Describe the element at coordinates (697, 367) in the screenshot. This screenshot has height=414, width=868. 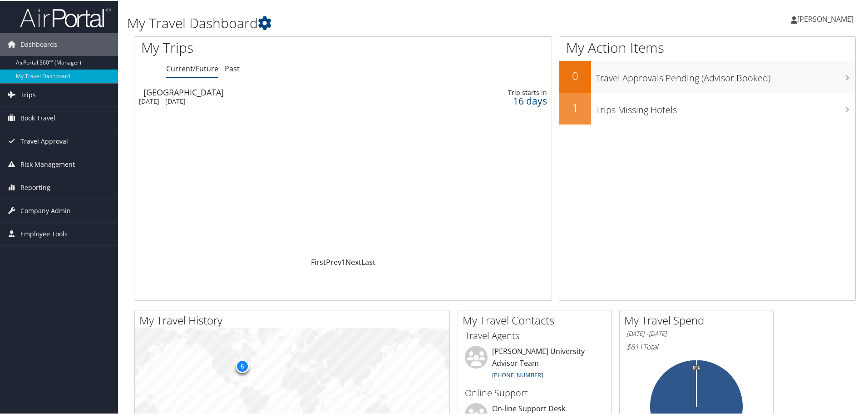
I see `tspan: 0%` at that location.